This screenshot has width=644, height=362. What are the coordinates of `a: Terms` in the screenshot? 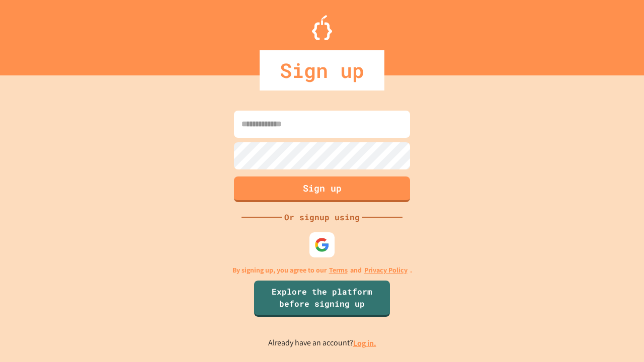 It's located at (338, 270).